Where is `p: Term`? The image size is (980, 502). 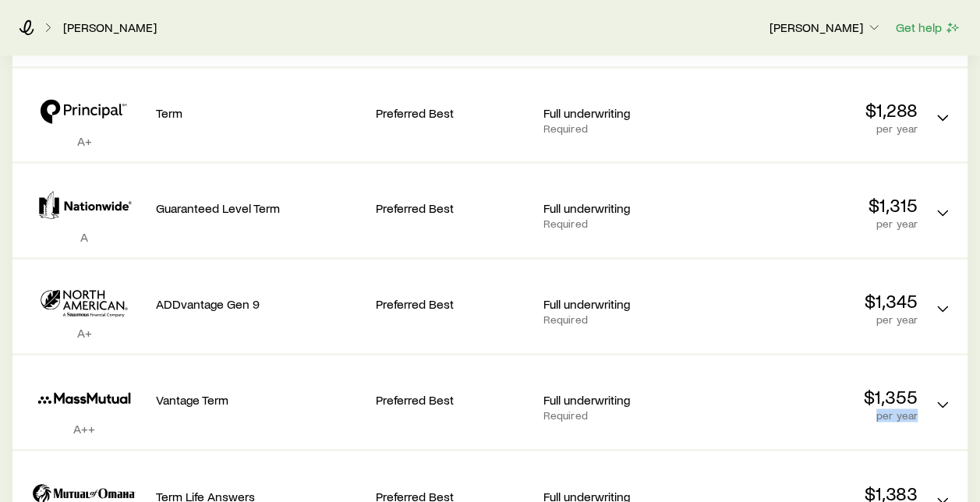
p: Term is located at coordinates (259, 113).